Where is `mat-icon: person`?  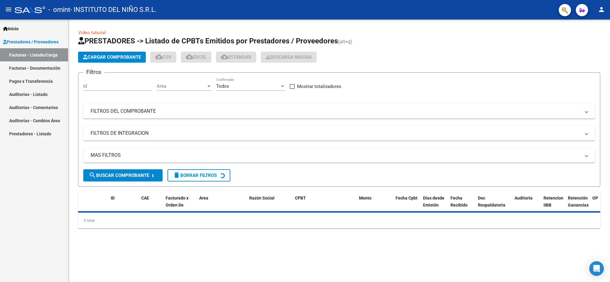
mat-icon: person is located at coordinates (602, 9).